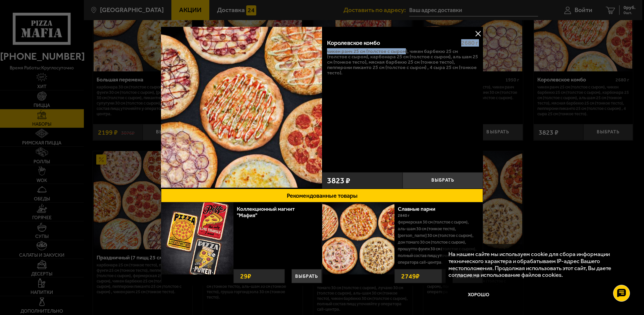 The height and width of the screenshot is (315, 644). What do you see at coordinates (339, 180) in the screenshot?
I see `span: 3823 ₽` at bounding box center [339, 180].